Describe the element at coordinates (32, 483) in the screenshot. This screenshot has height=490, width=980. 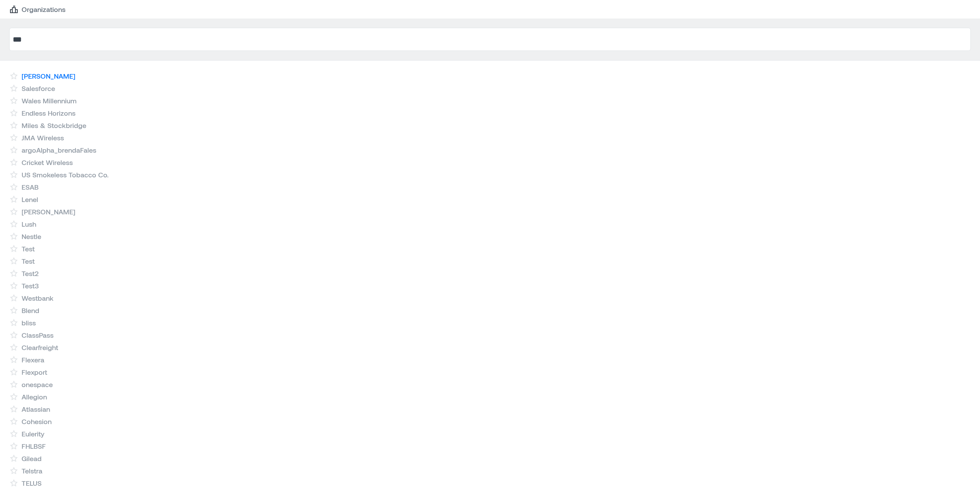
I see `a: TELUS` at that location.